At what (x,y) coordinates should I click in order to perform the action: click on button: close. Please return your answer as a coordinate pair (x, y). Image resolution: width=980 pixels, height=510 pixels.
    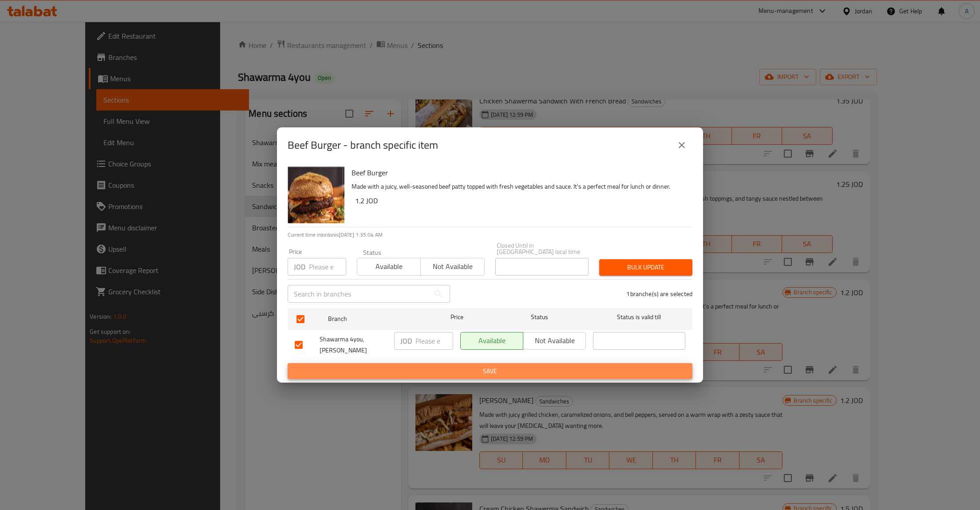
    Looking at the image, I should click on (682, 145).